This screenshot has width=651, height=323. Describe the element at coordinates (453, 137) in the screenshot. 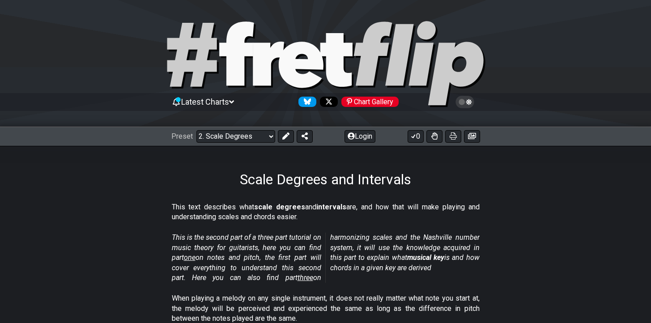

I see `button: Print` at that location.